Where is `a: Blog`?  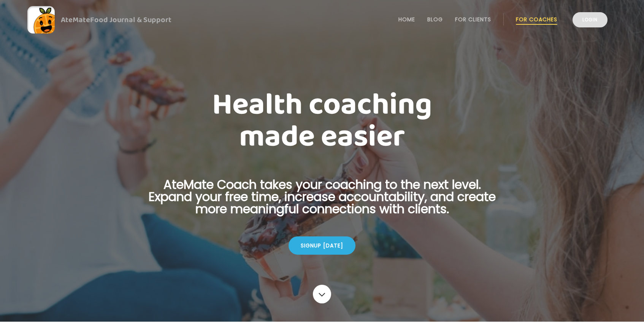
a: Blog is located at coordinates (435, 19).